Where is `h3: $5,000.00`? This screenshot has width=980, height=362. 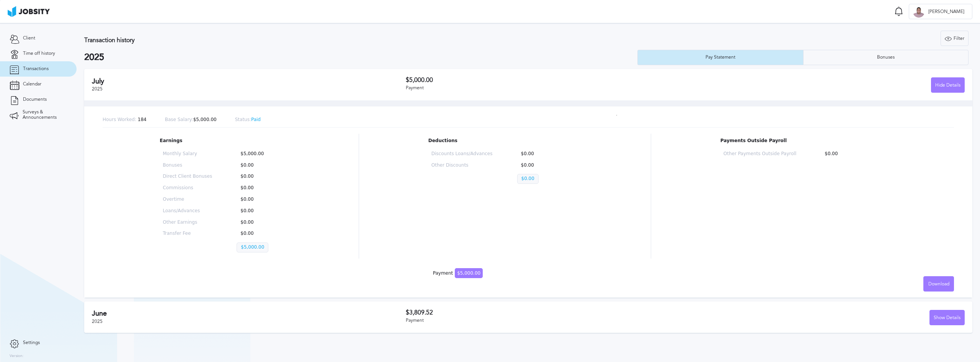
h3: $5,000.00 is located at coordinates (546, 80).